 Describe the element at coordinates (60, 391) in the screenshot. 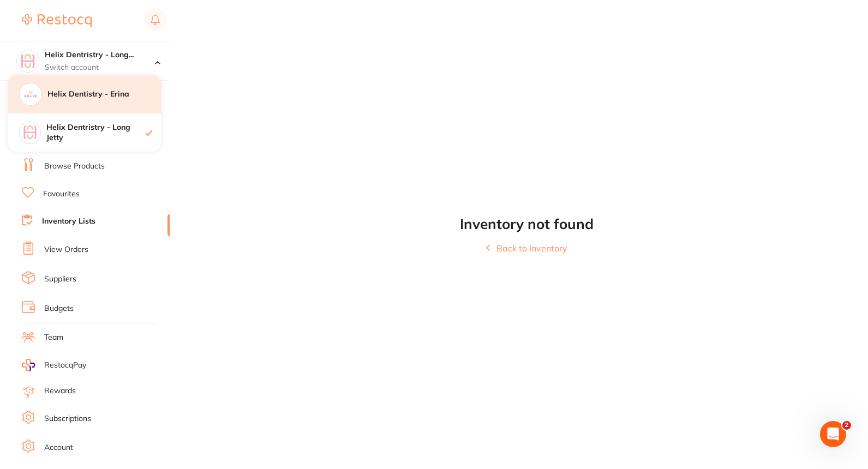

I see `a: Rewards` at that location.